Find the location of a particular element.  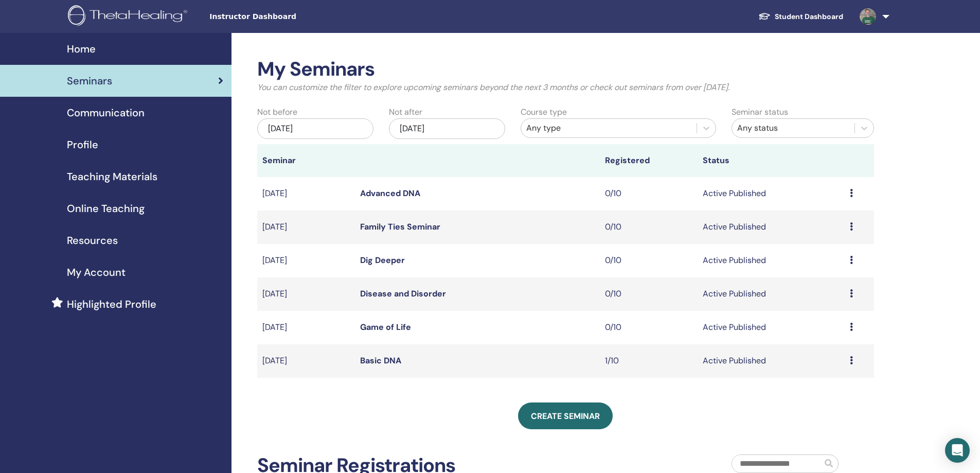

span: Home is located at coordinates (81, 49).